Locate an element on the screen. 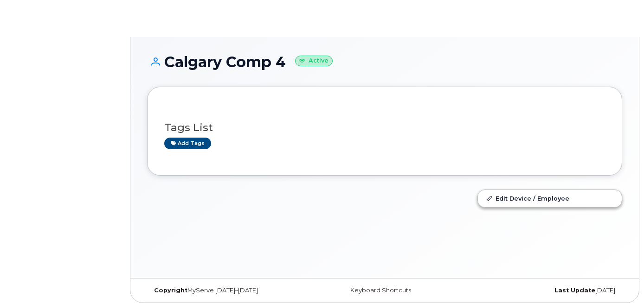 This screenshot has width=644, height=303. strong: Copyright is located at coordinates (171, 290).